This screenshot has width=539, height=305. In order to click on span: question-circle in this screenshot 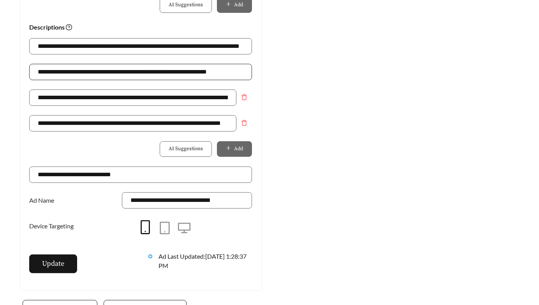, I will do `click(69, 27)`.